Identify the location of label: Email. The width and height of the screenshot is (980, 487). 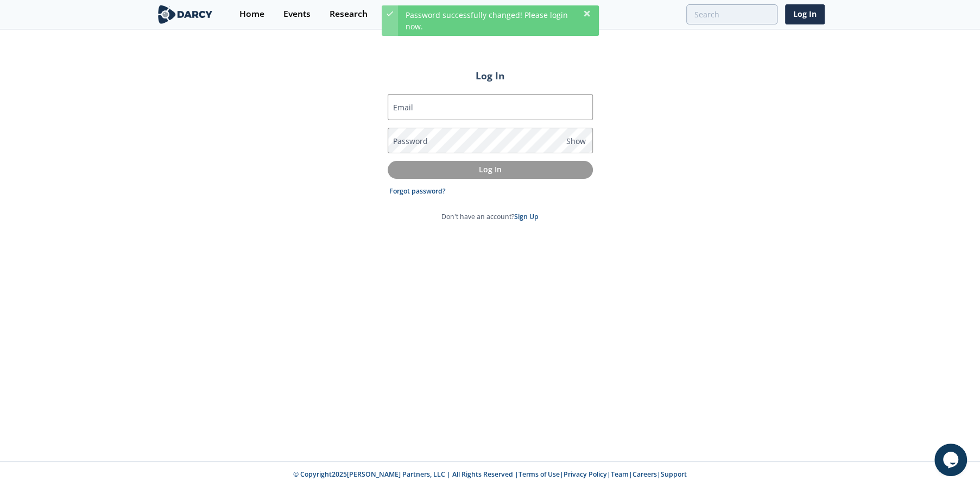
(403, 107).